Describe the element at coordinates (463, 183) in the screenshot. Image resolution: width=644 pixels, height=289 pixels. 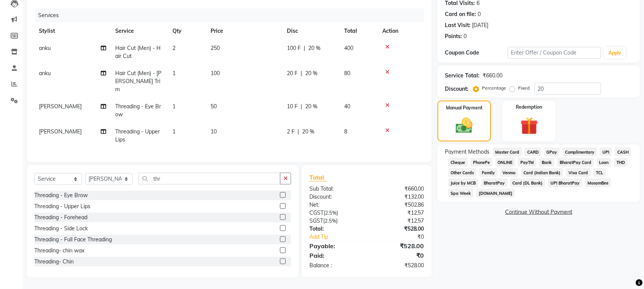
I see `span: Juice by MCB` at that location.